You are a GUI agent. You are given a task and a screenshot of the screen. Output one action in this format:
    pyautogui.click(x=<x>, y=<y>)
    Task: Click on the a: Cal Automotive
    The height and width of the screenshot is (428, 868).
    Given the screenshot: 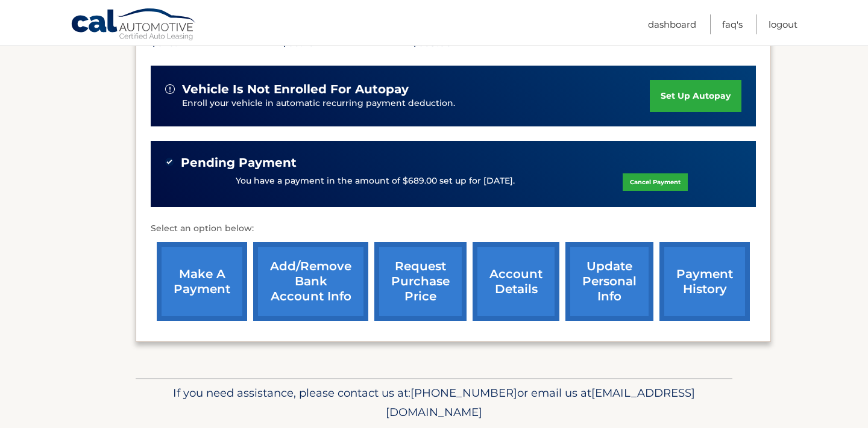 What is the action you would take?
    pyautogui.click(x=134, y=25)
    